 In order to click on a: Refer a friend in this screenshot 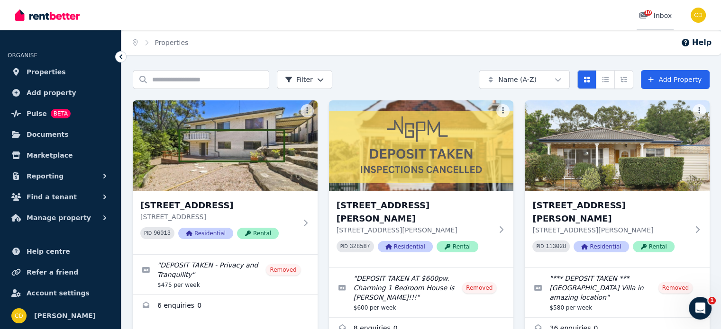, I will do `click(60, 273)`.